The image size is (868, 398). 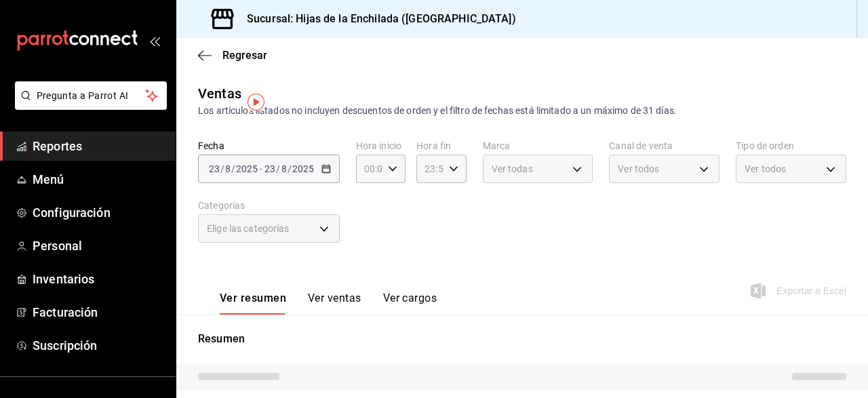 What do you see at coordinates (99, 179) in the screenshot?
I see `span: Menú` at bounding box center [99, 179].